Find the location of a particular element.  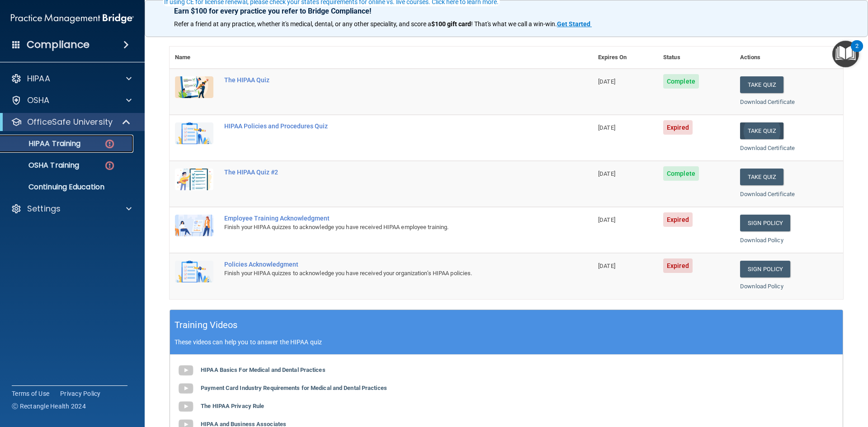

th: Expires On is located at coordinates (625, 57).